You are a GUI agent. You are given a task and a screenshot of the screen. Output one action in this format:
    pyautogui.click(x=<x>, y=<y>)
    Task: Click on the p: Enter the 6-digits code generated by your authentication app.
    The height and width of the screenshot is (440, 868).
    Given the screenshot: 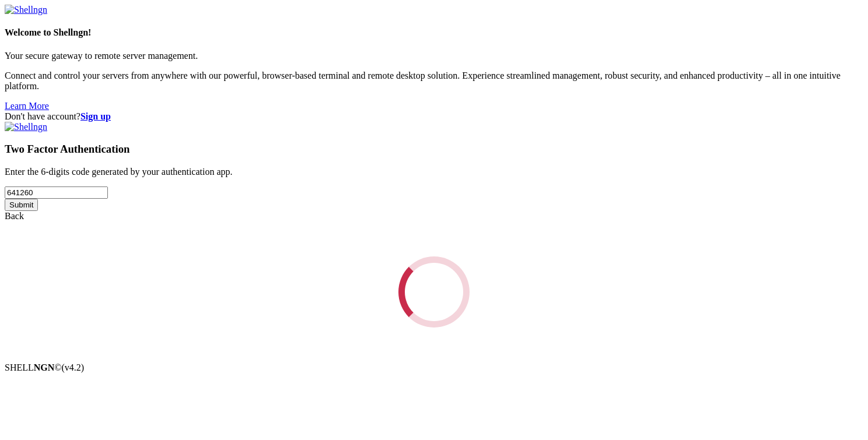 What is the action you would take?
    pyautogui.click(x=434, y=172)
    